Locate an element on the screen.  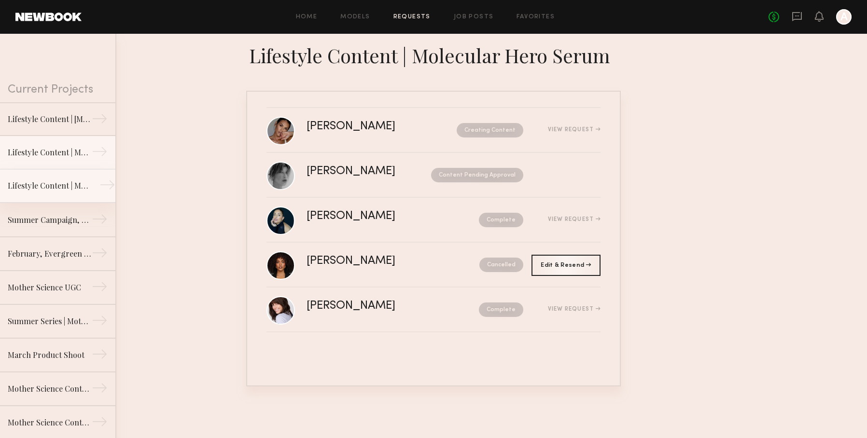
nb-request-status: Creating Content is located at coordinates (490, 130).